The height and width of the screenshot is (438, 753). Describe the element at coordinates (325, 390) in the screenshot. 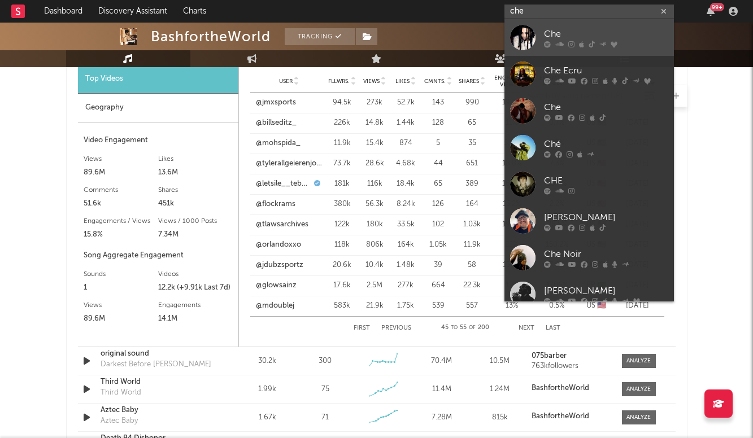

I see `div: 75` at that location.